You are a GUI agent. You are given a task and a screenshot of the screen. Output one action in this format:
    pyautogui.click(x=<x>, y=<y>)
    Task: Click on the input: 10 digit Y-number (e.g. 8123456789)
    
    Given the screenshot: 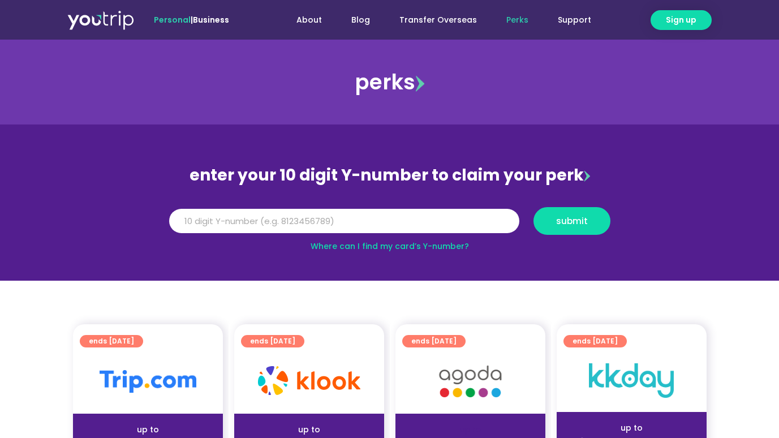 What is the action you would take?
    pyautogui.click(x=344, y=221)
    